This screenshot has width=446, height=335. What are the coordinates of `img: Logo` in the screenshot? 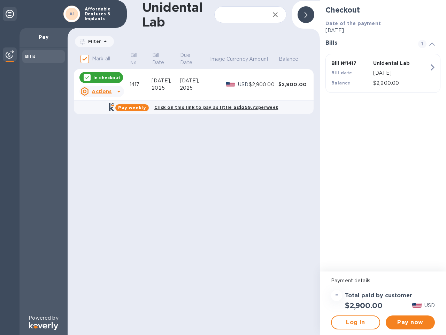 It's located at (44, 326).